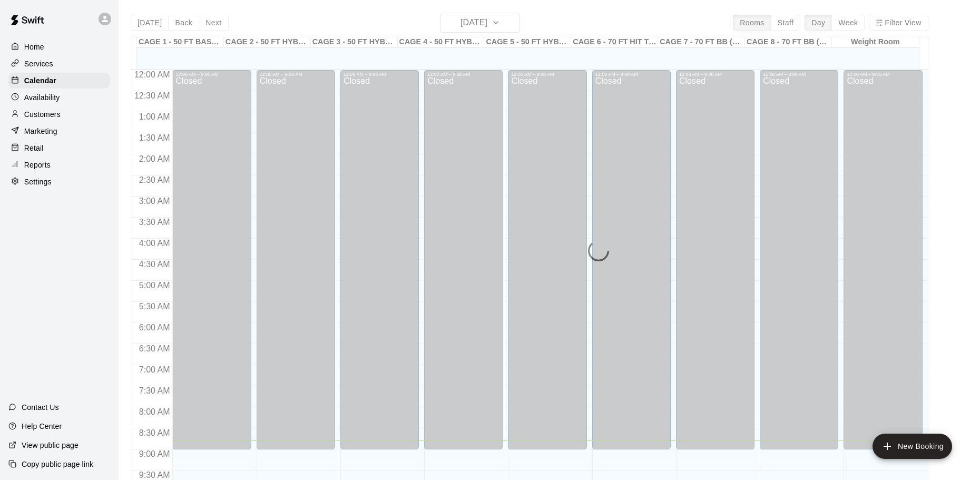  What do you see at coordinates (701, 42) in the screenshot?
I see `div: CAGE 7 - 70 FT BB (w/ pitching mound)` at bounding box center [701, 42].